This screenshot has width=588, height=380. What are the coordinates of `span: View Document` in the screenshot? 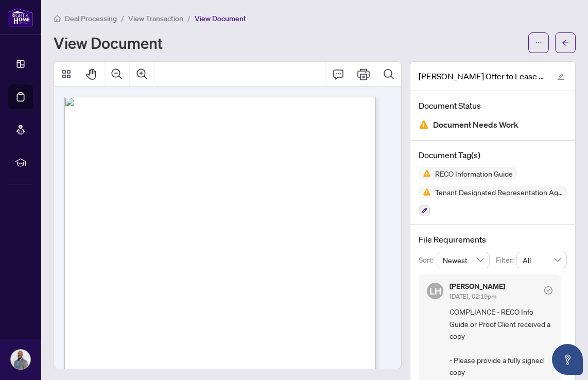 It's located at (220, 18).